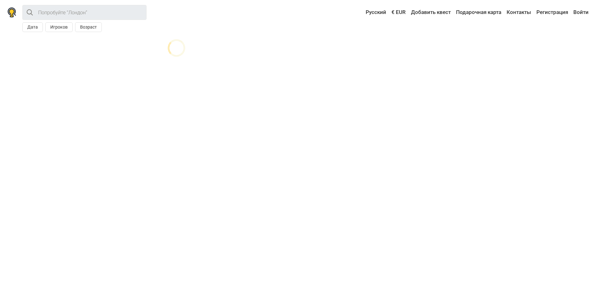 This screenshot has width=596, height=296. What do you see at coordinates (431, 12) in the screenshot?
I see `a: Добавить квест` at bounding box center [431, 12].